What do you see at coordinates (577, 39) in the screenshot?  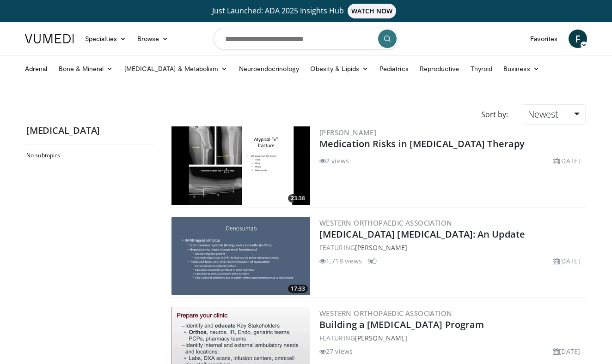 I see `a: F` at bounding box center [577, 39].